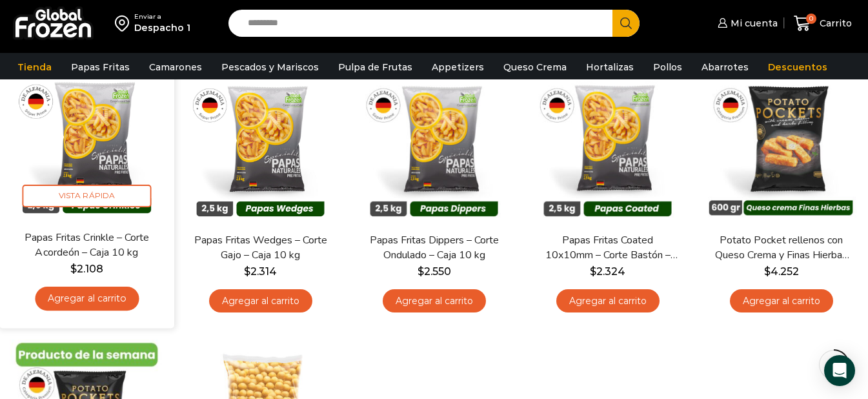 The height and width of the screenshot is (399, 868). I want to click on bdi: 2.550, so click(435, 271).